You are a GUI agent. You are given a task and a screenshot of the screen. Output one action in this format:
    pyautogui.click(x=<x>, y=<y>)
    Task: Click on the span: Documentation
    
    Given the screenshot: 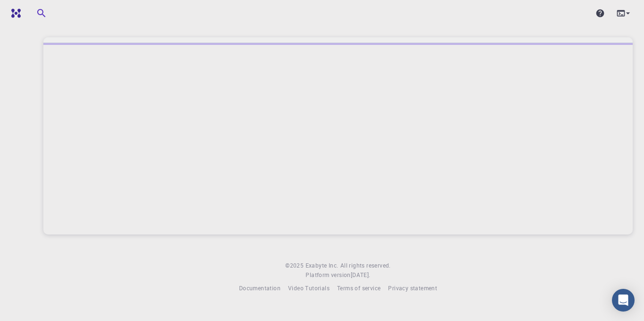 What is the action you would take?
    pyautogui.click(x=260, y=287)
    